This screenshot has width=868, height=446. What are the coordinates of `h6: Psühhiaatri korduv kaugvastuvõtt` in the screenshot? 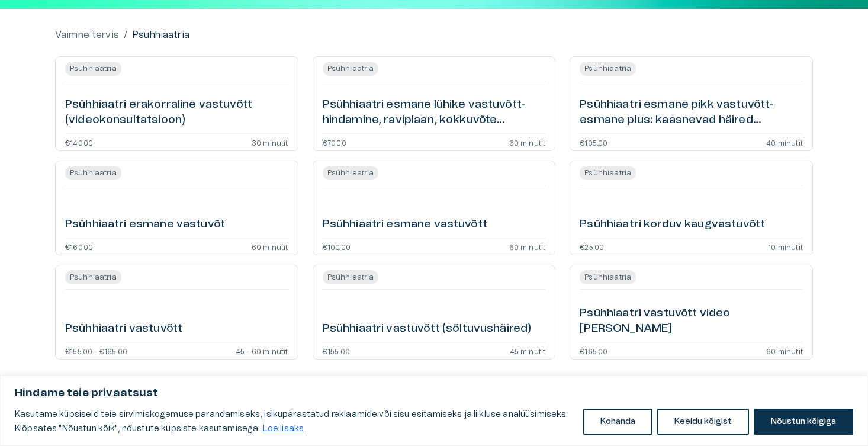 It's located at (671, 225).